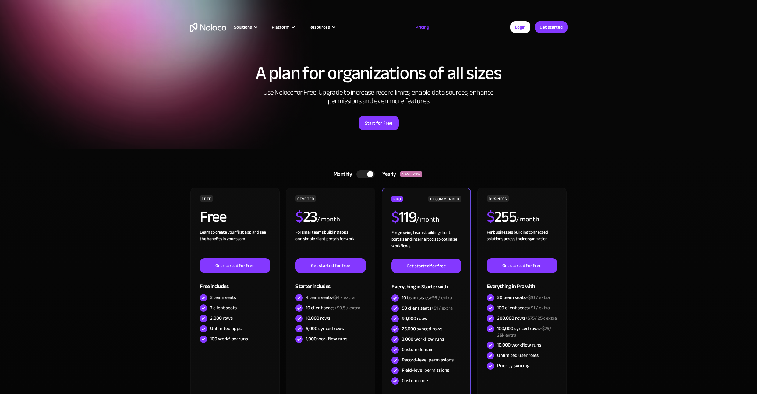 The image size is (757, 394). Describe the element at coordinates (423, 339) in the screenshot. I see `div: 3,000 workflow runs` at that location.